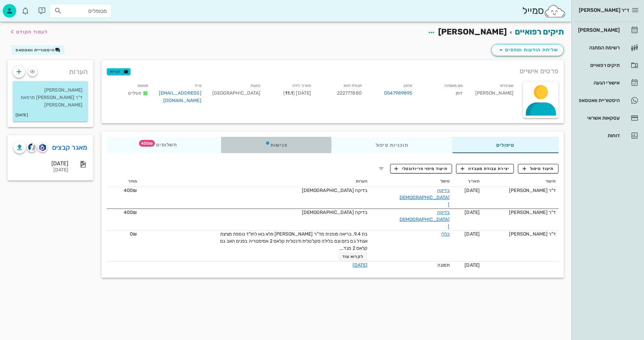  What do you see at coordinates (608, 48) in the screenshot?
I see `a: רשימת המתנה` at bounding box center [608, 48].